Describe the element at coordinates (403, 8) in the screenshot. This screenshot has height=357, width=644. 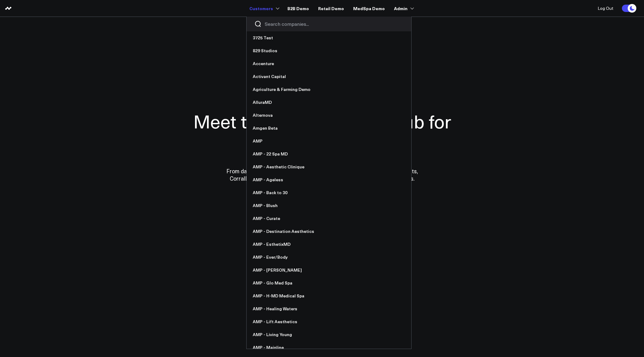
I see `a: Admin` at that location.